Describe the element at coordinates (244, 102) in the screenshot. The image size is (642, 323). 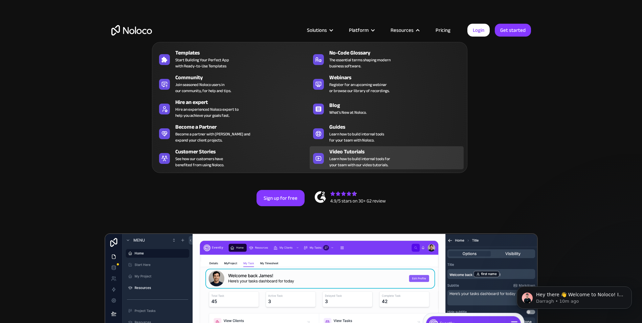
I see `div: Hire an expert` at that location.